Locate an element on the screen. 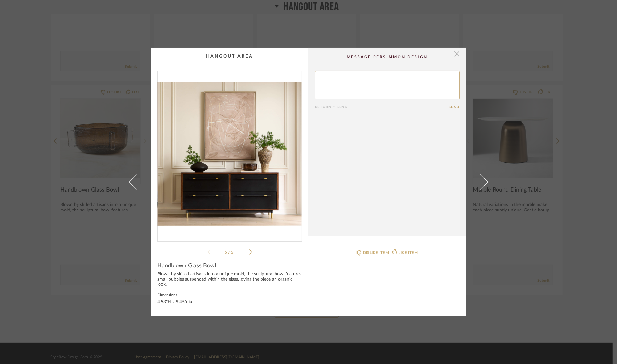 The width and height of the screenshot is (617, 364). span: Handblown Glass Bowl is located at coordinates (186, 266).